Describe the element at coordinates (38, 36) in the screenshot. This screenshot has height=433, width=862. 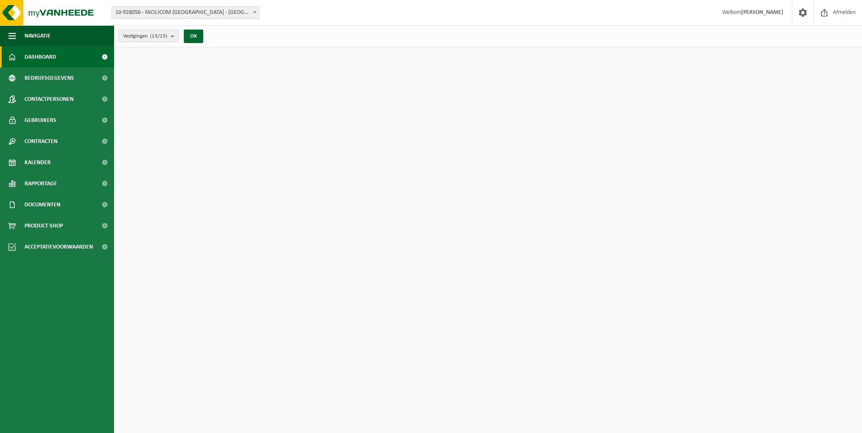
I see `span: Navigatie` at that location.